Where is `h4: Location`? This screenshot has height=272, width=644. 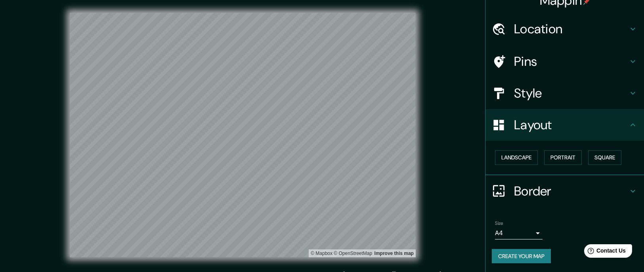
h4: Location is located at coordinates (571, 29).